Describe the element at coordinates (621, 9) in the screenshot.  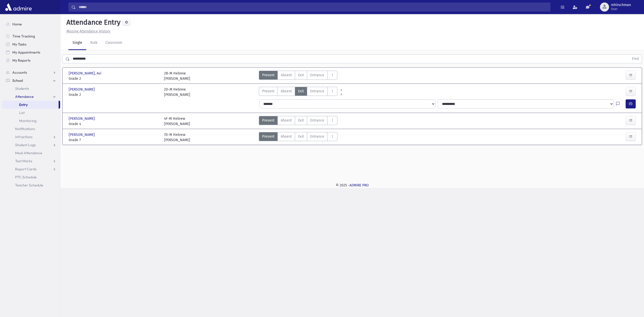
I see `span: User` at that location.